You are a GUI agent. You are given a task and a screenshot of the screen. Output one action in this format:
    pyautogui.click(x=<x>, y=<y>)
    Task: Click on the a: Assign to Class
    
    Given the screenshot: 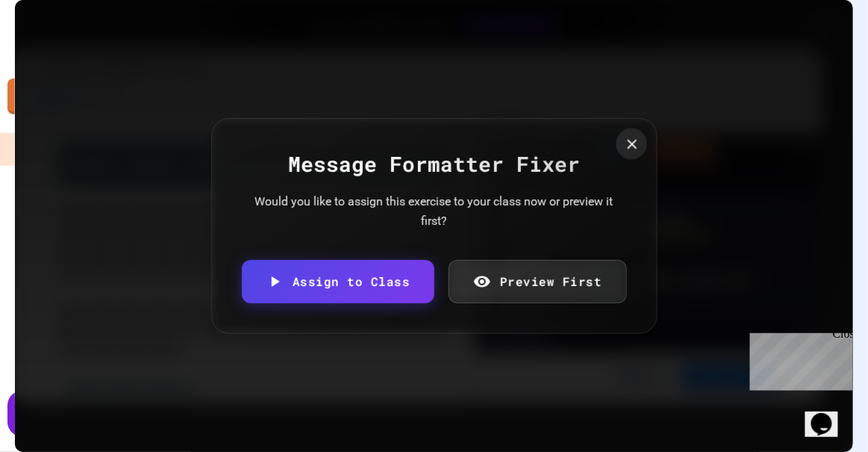 What is the action you would take?
    pyautogui.click(x=338, y=282)
    